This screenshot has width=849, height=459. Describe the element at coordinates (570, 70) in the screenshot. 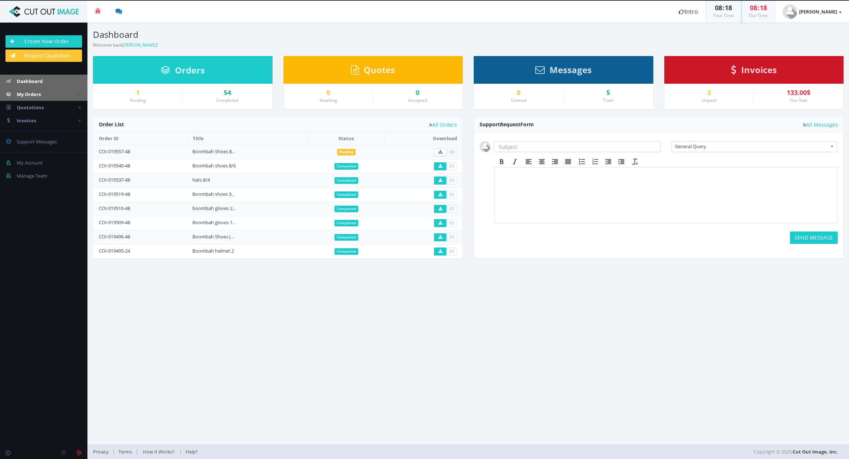

I see `span: Messages` at that location.